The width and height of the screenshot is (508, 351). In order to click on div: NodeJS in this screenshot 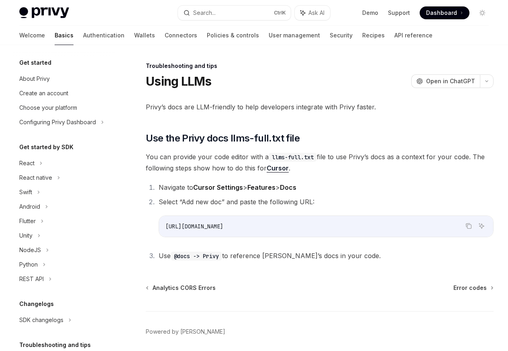, I will do `click(30, 250)`.